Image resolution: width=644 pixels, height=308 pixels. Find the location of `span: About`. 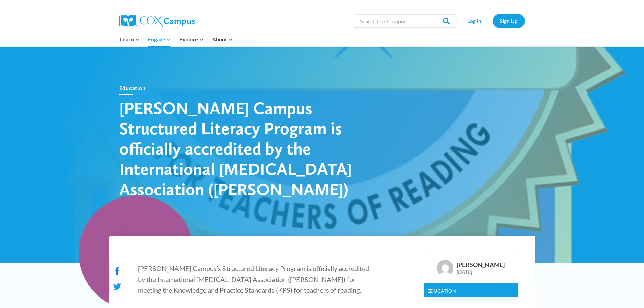

span: About is located at coordinates (223, 39).